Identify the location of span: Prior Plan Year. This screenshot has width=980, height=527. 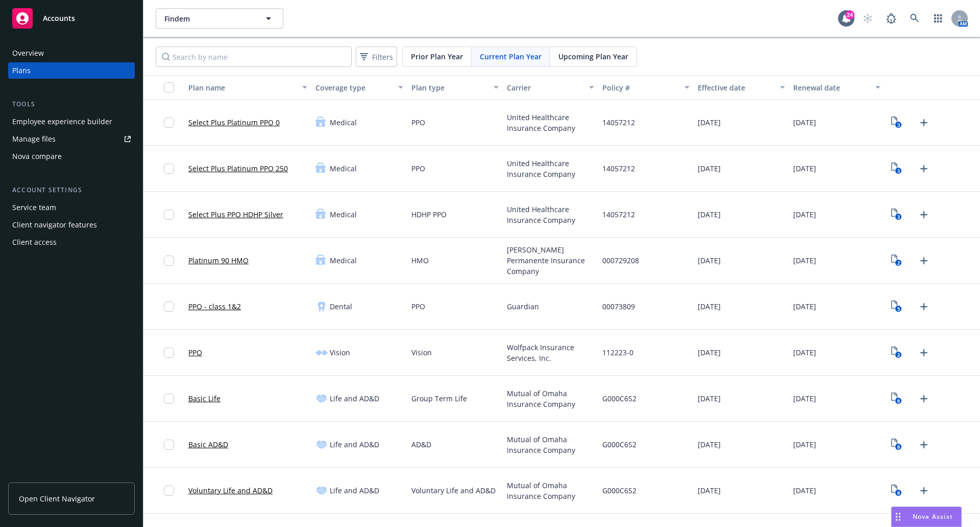
(437, 56).